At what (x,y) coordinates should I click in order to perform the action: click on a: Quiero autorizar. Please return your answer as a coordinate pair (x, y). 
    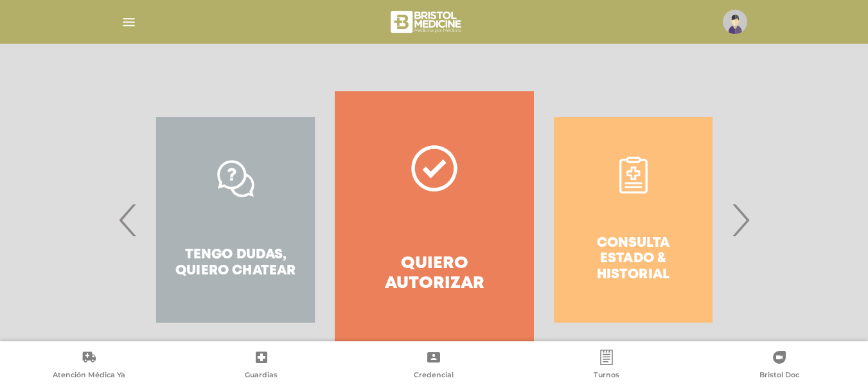
    Looking at the image, I should click on (434, 220).